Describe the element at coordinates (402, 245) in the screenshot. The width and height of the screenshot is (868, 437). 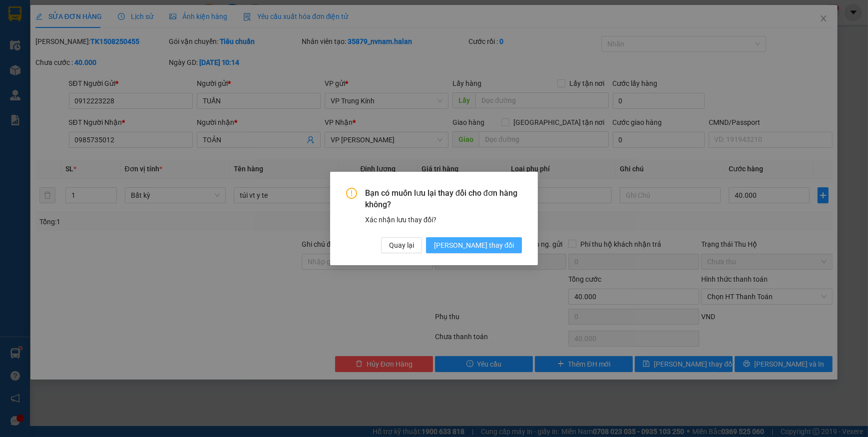
I see `span: Quay lại` at that location.